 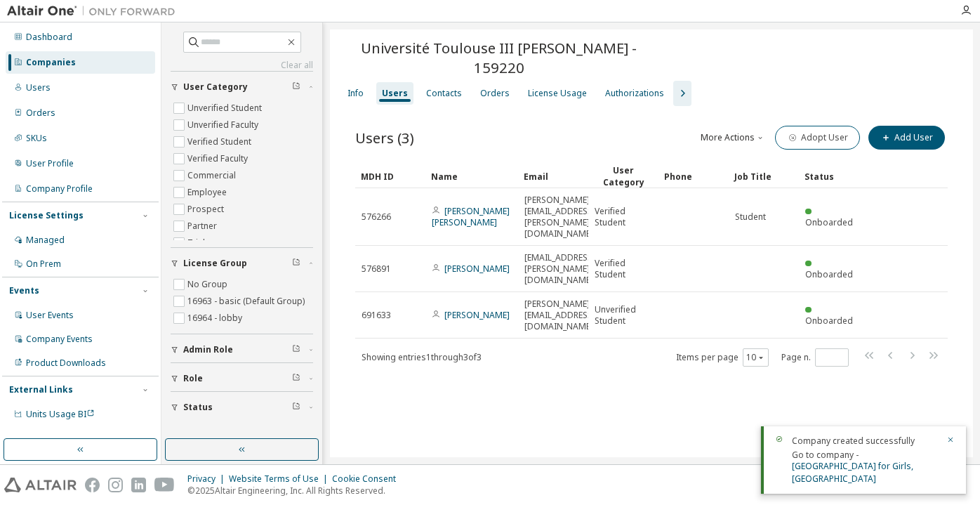 I want to click on span: Unverified Student, so click(x=624, y=315).